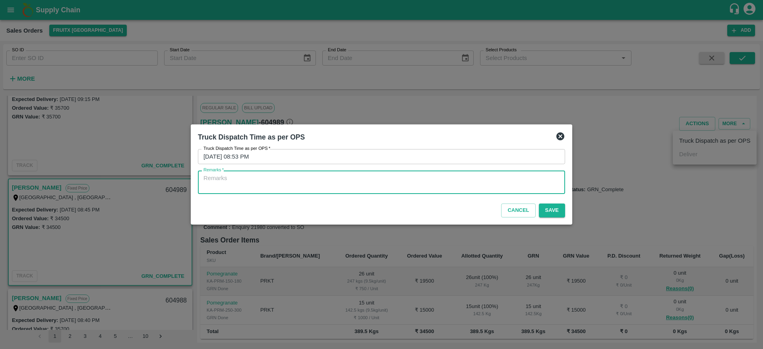 Image resolution: width=763 pixels, height=349 pixels. What do you see at coordinates (552, 210) in the screenshot?
I see `button: Save` at bounding box center [552, 210].